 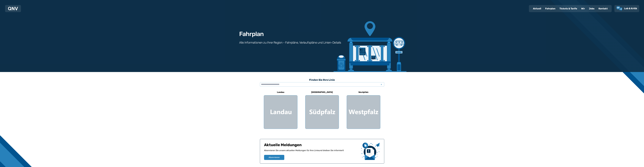 What do you see at coordinates (627, 8) in the screenshot?
I see `a: Lob & Kritik` at bounding box center [627, 8].